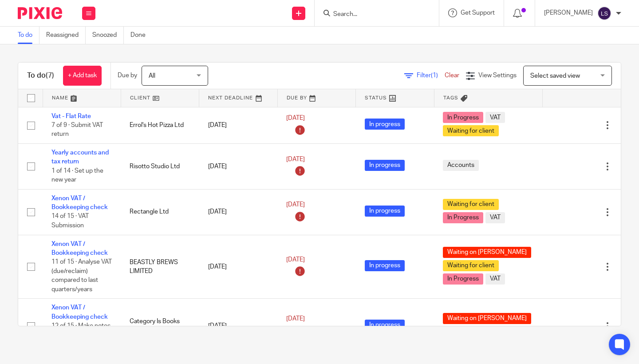 The height and width of the screenshot is (364, 639). What do you see at coordinates (160, 267) in the screenshot?
I see `td: BEASTLY BREWS LIMITED` at bounding box center [160, 267].